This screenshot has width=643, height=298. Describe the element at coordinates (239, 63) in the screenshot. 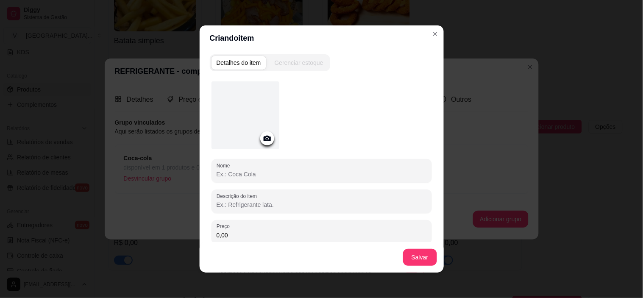

I see `div: Detalhes do item` at that location.